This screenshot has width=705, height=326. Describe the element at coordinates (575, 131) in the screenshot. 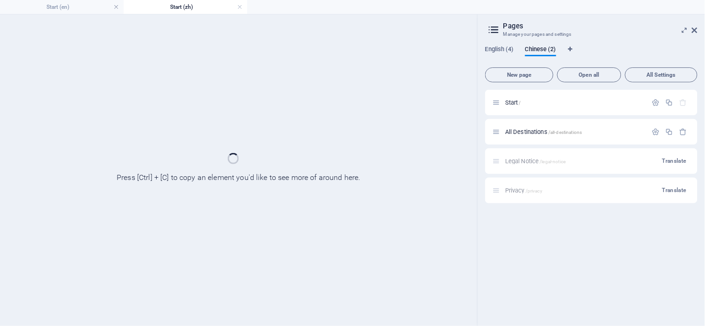

I see `div: All Destinations/all-destinations` at that location.